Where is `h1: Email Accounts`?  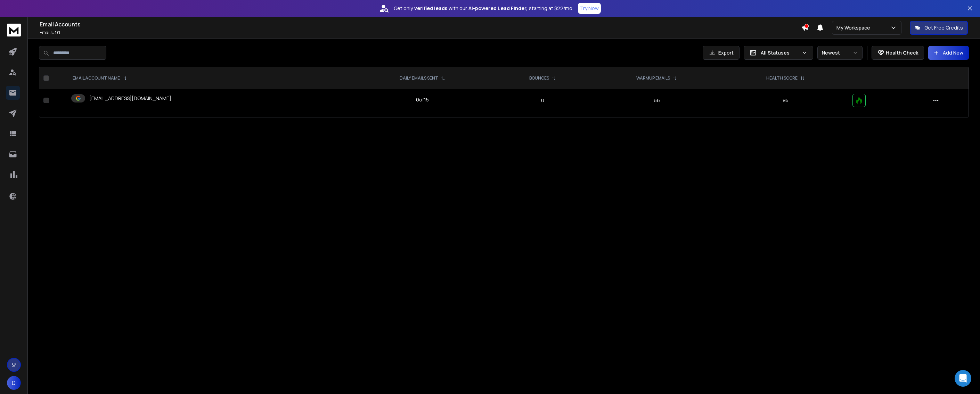
h1: Email Accounts is located at coordinates (420, 24).